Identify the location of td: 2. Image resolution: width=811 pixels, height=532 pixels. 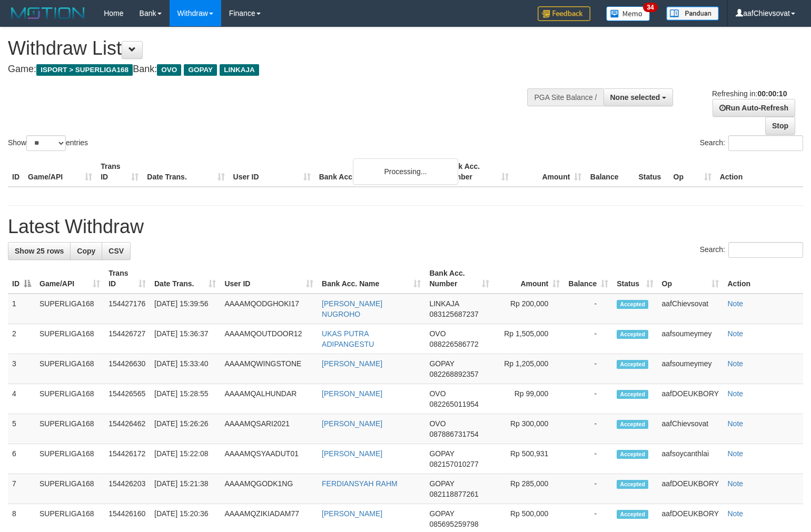
(22, 339).